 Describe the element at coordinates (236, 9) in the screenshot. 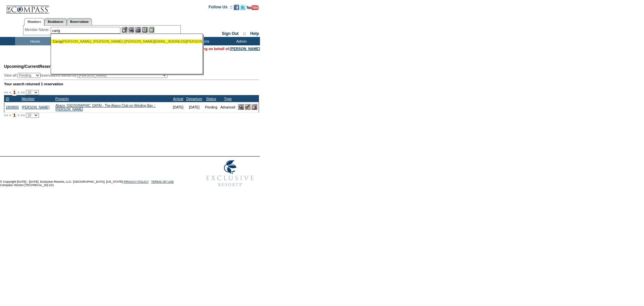

I see `a: Become our fan on Facebook` at that location.